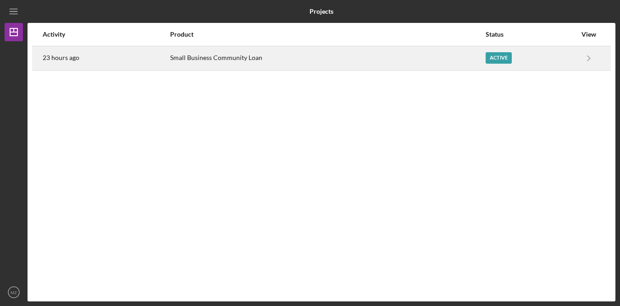 This screenshot has width=620, height=306. I want to click on div: View, so click(589, 34).